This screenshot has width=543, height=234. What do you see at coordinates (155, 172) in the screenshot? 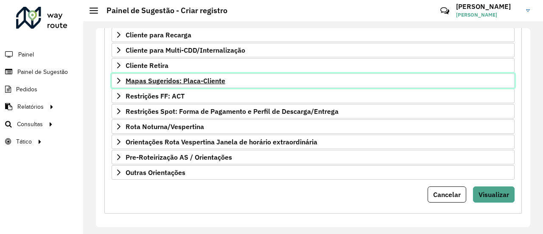
I see `span: Outras Orientações` at bounding box center [155, 172].